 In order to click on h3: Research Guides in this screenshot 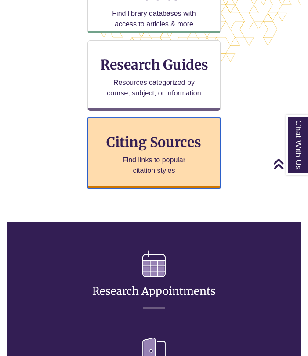, I will do `click(154, 65)`.